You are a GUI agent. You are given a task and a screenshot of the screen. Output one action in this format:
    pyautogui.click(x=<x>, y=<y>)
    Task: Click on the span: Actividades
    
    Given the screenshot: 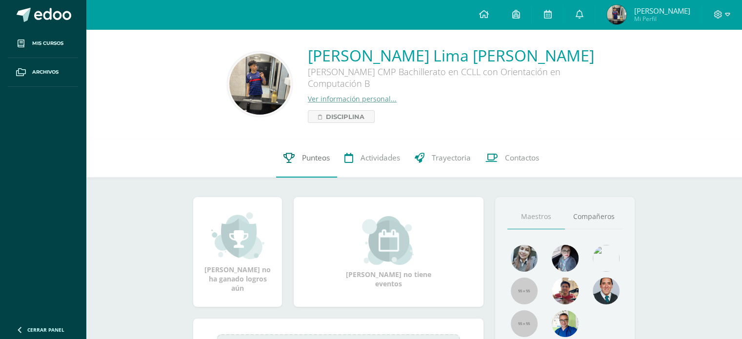 What is the action you would take?
    pyautogui.click(x=380, y=158)
    